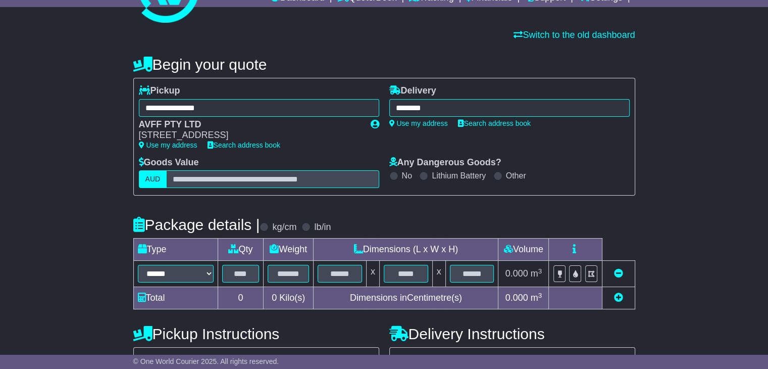 This screenshot has height=369, width=768. What do you see at coordinates (153, 179) in the screenshot?
I see `label: AUD` at bounding box center [153, 179].